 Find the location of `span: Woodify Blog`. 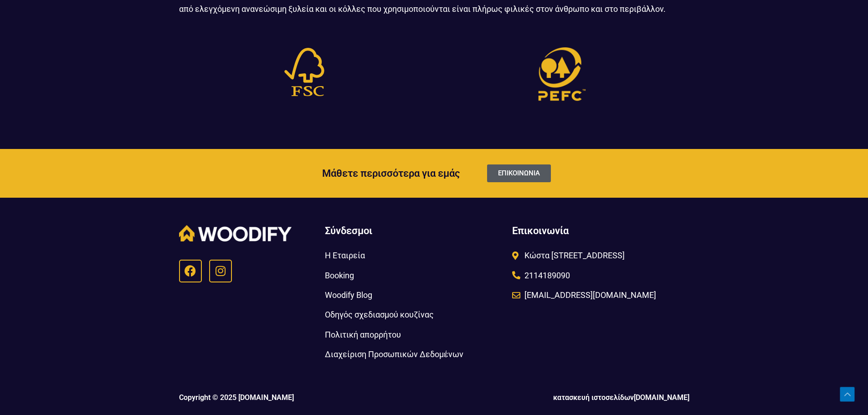

span: Woodify Blog is located at coordinates (349, 295).